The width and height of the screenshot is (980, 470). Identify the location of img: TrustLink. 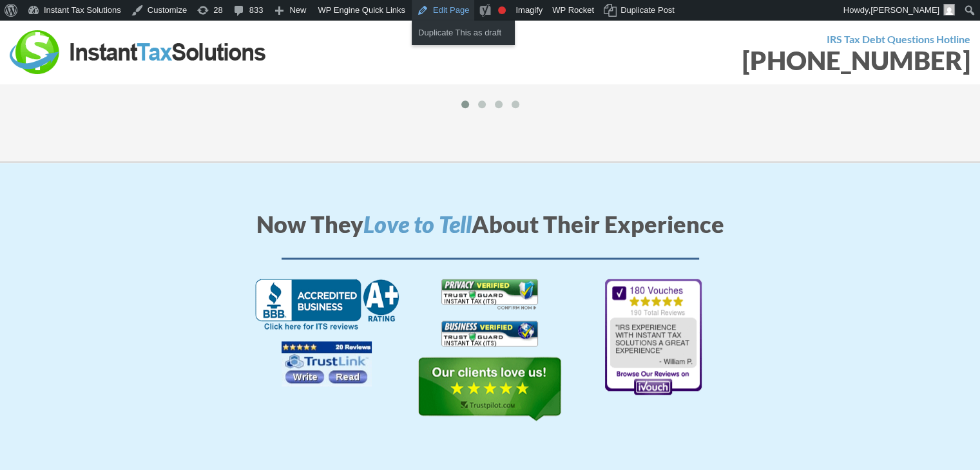
(327, 363).